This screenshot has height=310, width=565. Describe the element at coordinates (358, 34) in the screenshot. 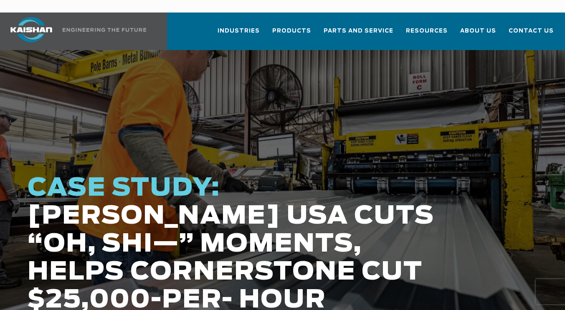

I see `a: Parts and Service` at that location.